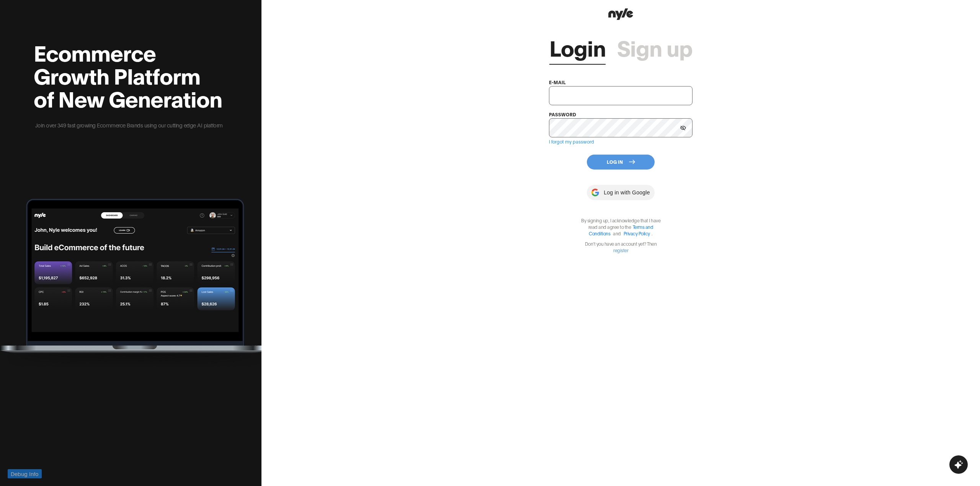  What do you see at coordinates (577, 47) in the screenshot?
I see `a: Login` at bounding box center [577, 47].